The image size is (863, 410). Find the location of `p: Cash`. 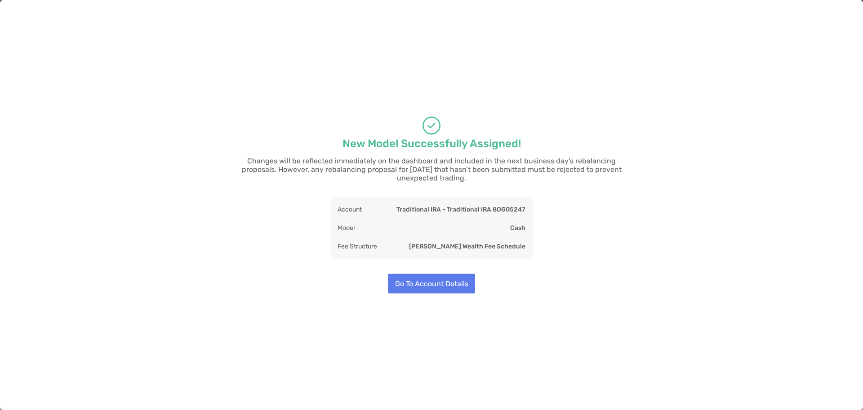

p: Cash is located at coordinates (518, 227).